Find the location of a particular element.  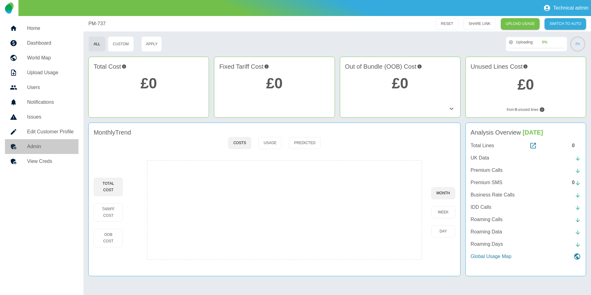

svg: The information in the dashboard may be incomplete until finished. is located at coordinates (511, 42).